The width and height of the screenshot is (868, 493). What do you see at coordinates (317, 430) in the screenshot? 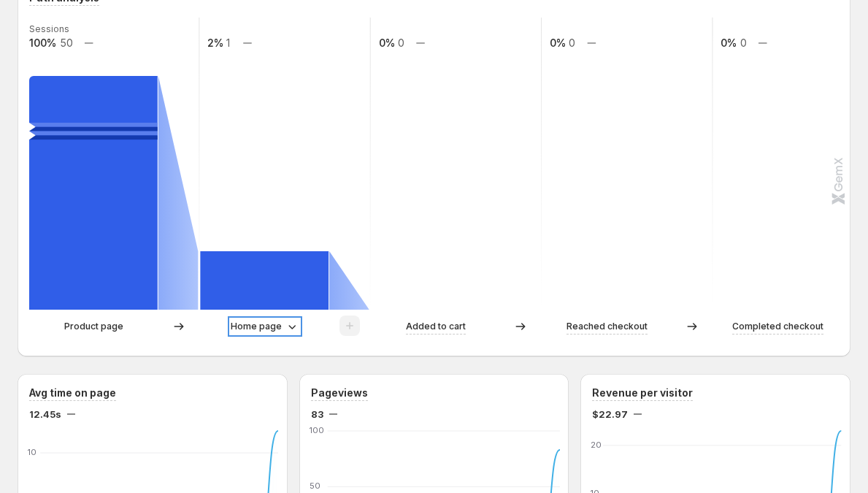
I see `text: 100` at bounding box center [317, 430].